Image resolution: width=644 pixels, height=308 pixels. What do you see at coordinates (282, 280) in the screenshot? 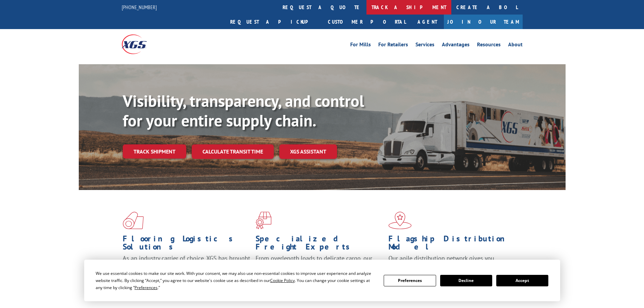
I see `span: Cookie Policy` at bounding box center [282, 280].